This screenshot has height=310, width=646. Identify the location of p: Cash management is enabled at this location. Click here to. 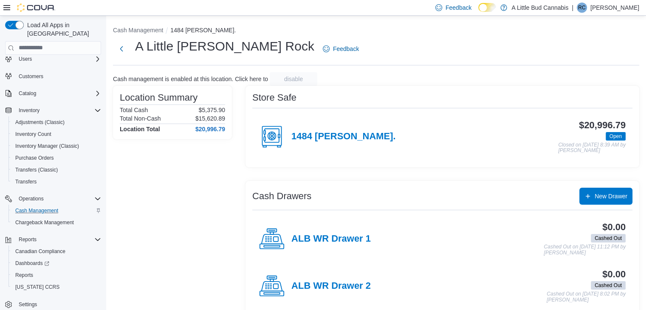
(190, 79).